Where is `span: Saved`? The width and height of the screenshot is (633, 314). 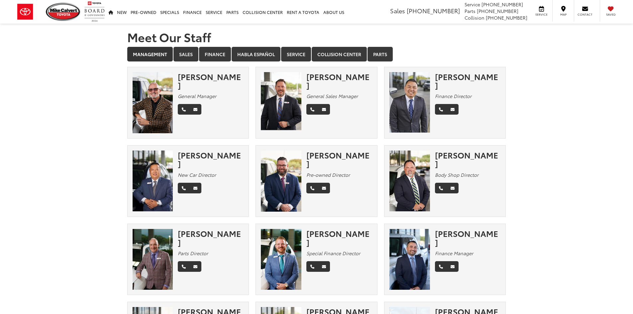 span: Saved is located at coordinates (611, 14).